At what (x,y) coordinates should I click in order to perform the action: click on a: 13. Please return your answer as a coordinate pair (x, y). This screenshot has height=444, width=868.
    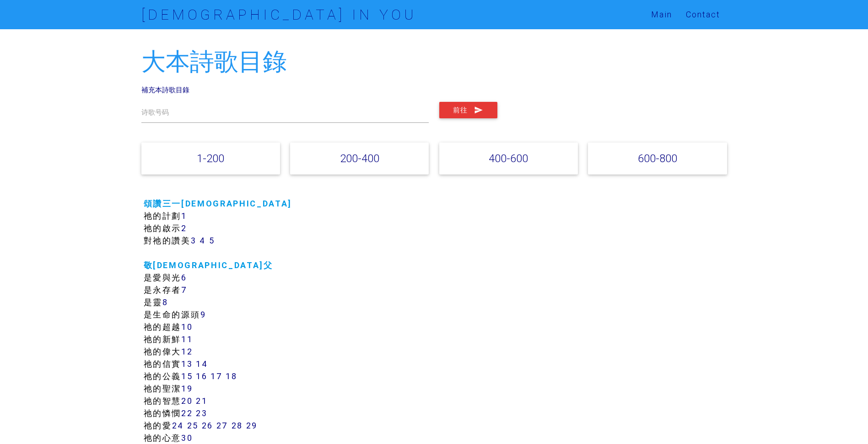
    Looking at the image, I should click on (187, 363).